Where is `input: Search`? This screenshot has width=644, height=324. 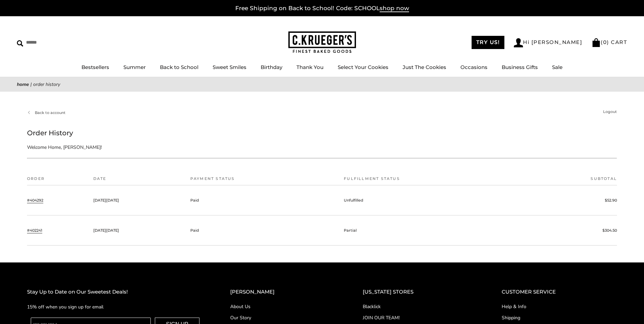 input: Search is located at coordinates (57, 42).